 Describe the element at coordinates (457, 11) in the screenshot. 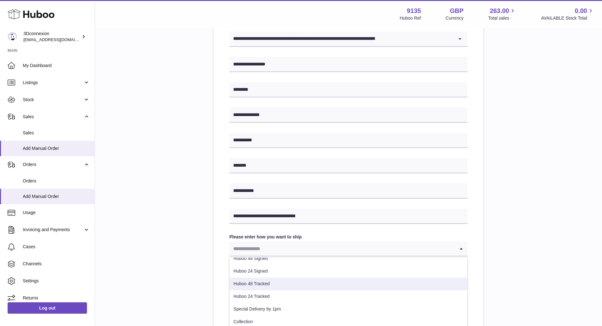

I see `strong: GBP` at that location.